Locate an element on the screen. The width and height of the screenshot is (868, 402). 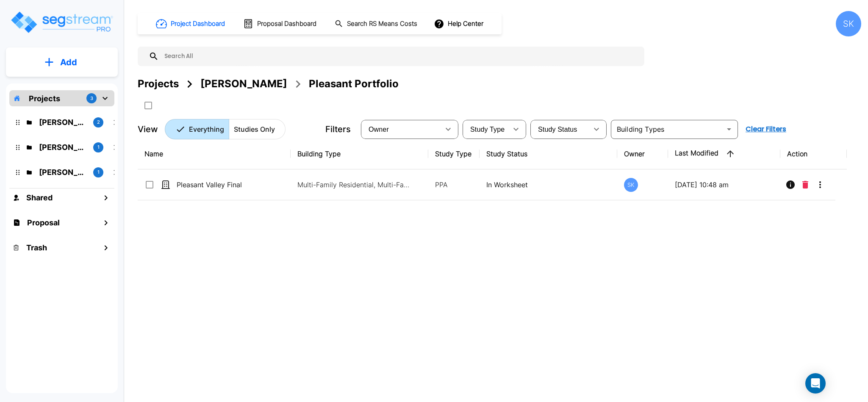
p: In Worksheet is located at coordinates (548, 185).